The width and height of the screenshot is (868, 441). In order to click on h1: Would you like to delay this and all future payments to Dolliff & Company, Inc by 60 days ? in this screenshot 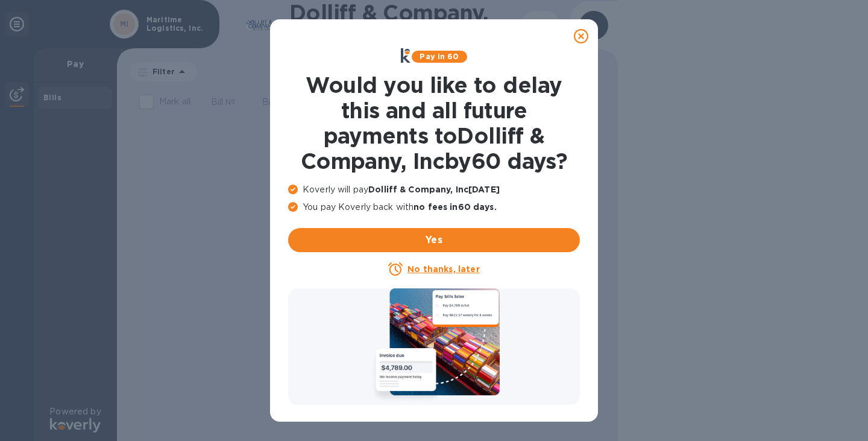, I will do `click(434, 123)`.